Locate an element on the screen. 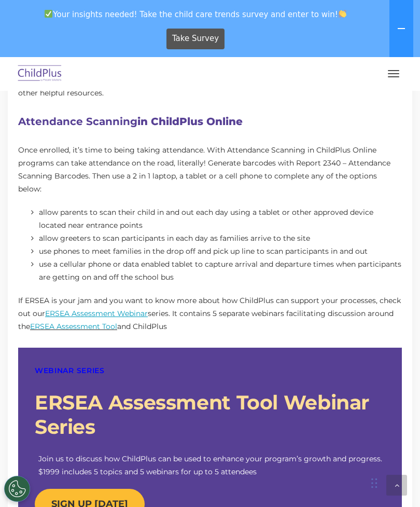  span: Take Survey is located at coordinates (195, 38).